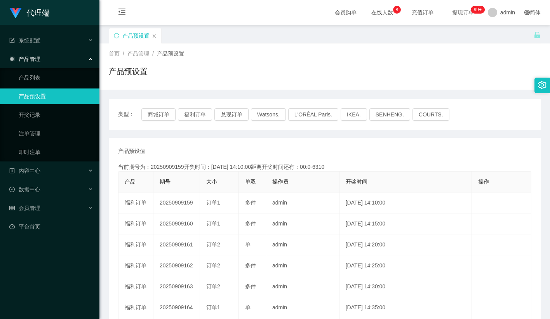 This screenshot has height=319, width=550. Describe the element at coordinates (130, 115) in the screenshot. I see `span: 类型：` at that location.